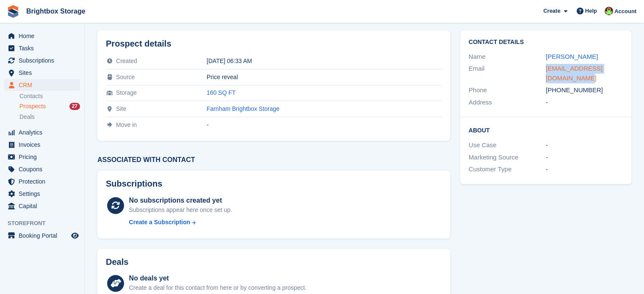  I want to click on span: Capital, so click(44, 206).